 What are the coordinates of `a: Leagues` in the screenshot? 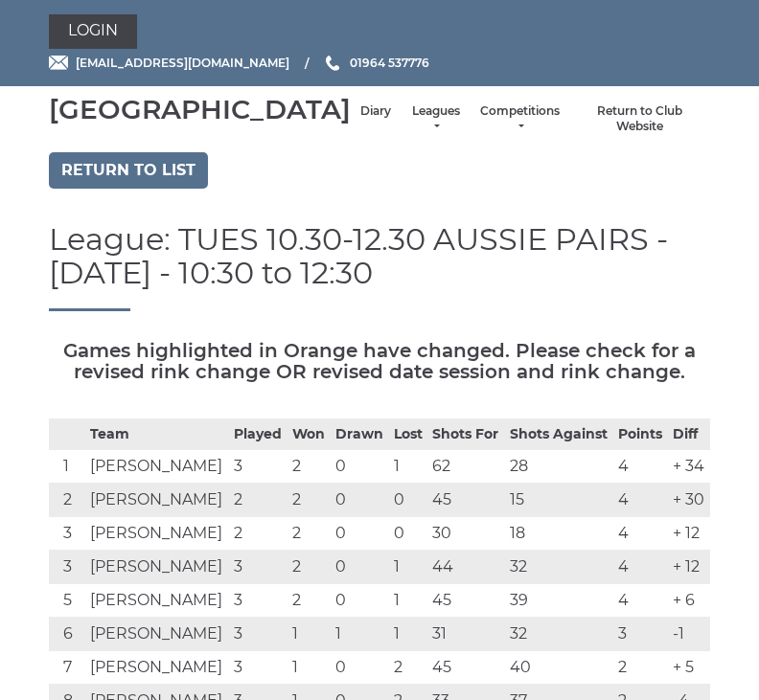 It's located at (435, 119).